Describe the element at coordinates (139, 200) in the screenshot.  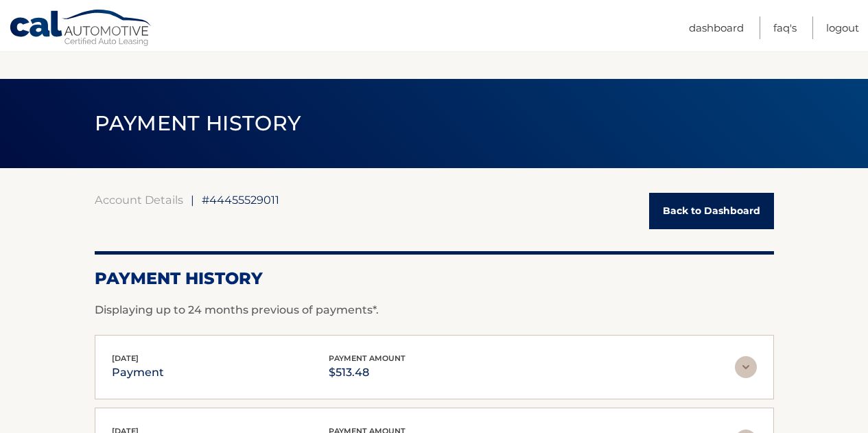
I see `a: Account Details` at that location.